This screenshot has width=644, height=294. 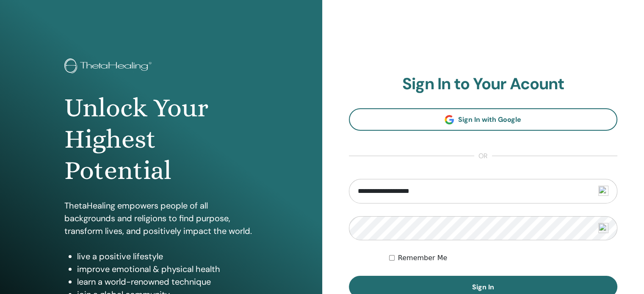 I want to click on li: live a positive lifestyle, so click(x=167, y=257).